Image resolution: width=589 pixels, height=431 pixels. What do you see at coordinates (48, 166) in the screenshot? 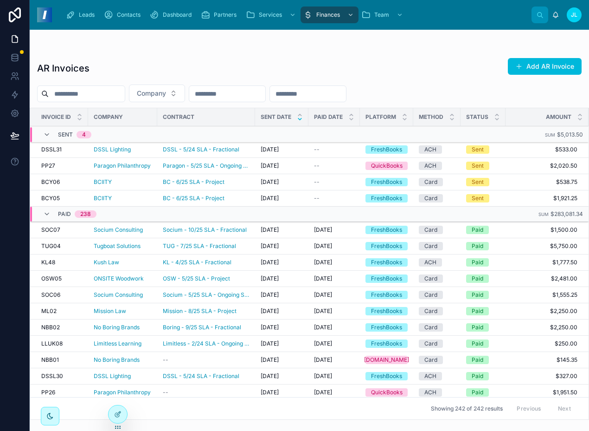
I see `span: PP27` at bounding box center [48, 166].